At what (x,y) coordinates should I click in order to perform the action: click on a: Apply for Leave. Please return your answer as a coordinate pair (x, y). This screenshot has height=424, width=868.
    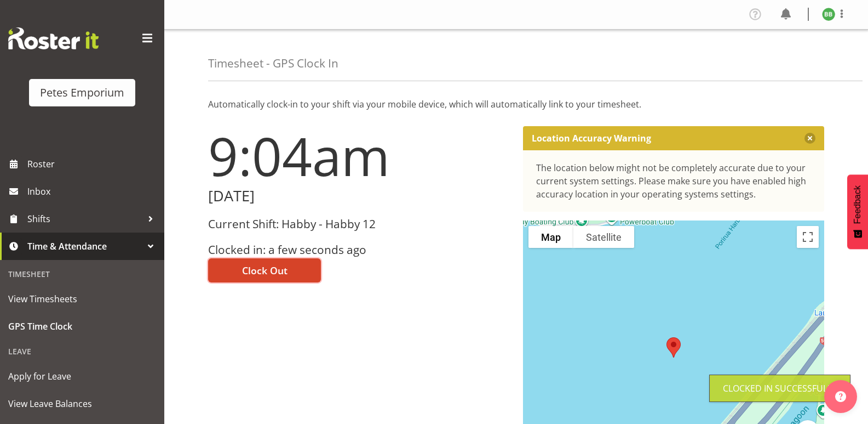
    Looking at the image, I should click on (82, 376).